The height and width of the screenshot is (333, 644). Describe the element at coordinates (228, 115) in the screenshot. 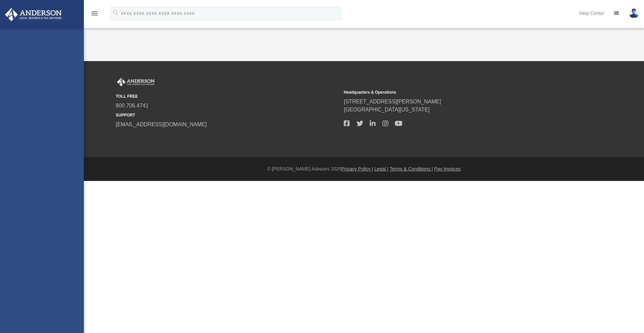

I see `small: SUPPORT` at that location.